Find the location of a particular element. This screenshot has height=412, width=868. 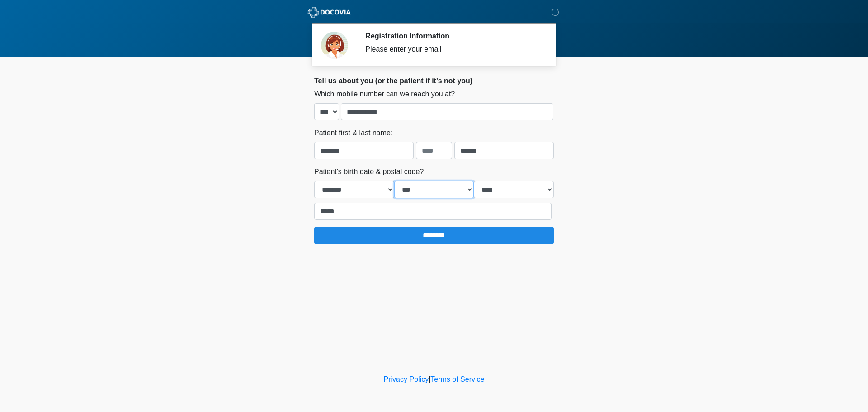

label: Patient's birth date & postal code? is located at coordinates (369, 172).